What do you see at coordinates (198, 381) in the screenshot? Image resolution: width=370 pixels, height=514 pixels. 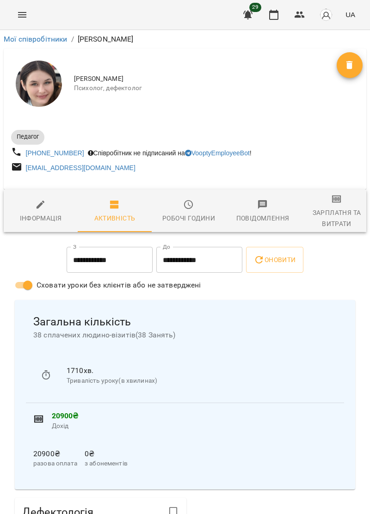 I see `p: Тривалість уроку(в хвилинах)` at bounding box center [198, 381].